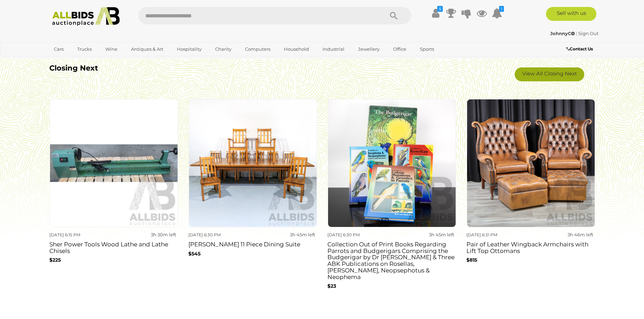  I want to click on a: Sports, so click(427, 49).